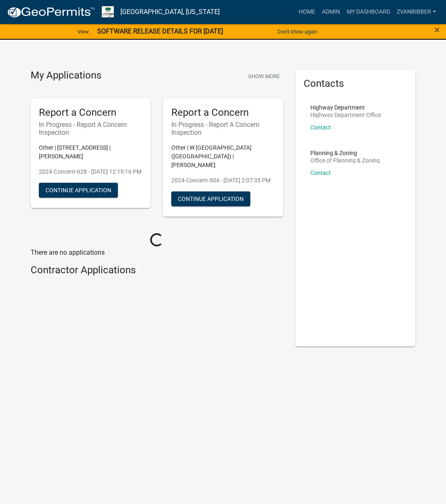 The width and height of the screenshot is (446, 504). What do you see at coordinates (157, 270) in the screenshot?
I see `h4: Contractor Applications` at bounding box center [157, 270].